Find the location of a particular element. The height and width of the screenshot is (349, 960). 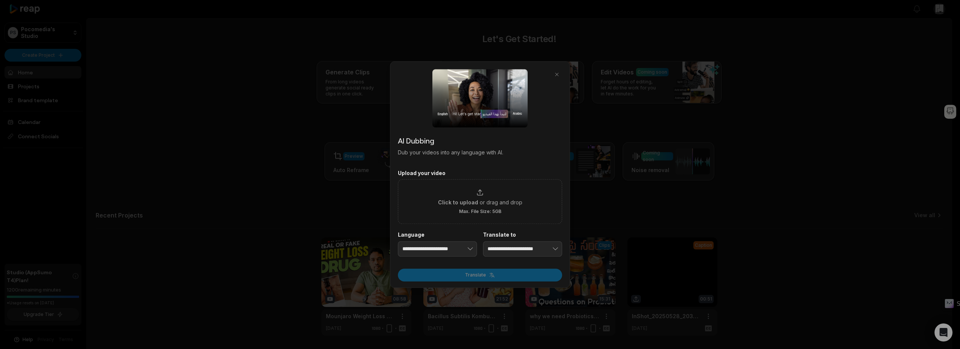

h2: AI Dubbing is located at coordinates (480, 140).